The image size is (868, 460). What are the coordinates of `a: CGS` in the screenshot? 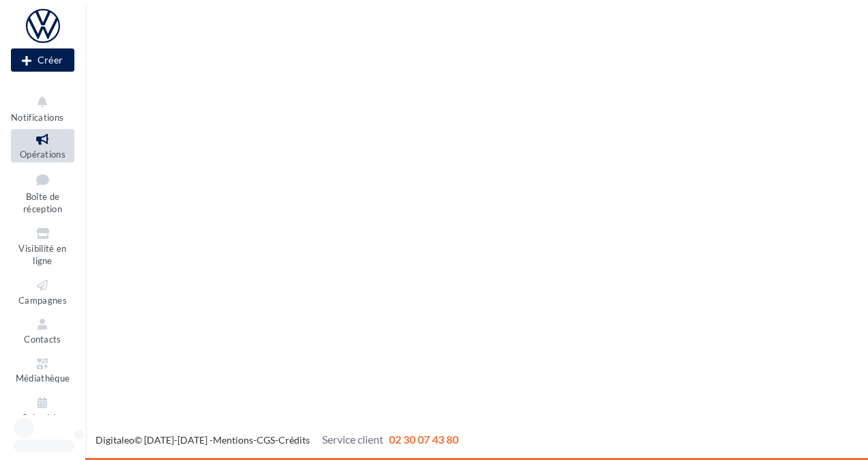 It's located at (266, 440).